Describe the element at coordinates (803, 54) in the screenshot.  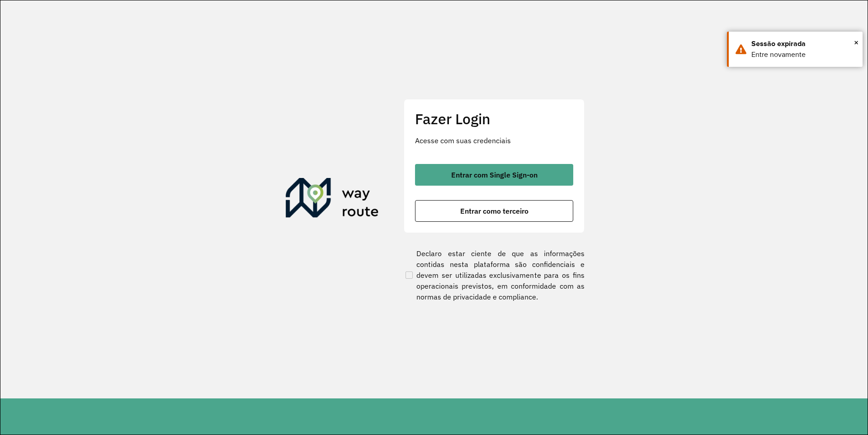
I see `div: Entre novamente` at that location.